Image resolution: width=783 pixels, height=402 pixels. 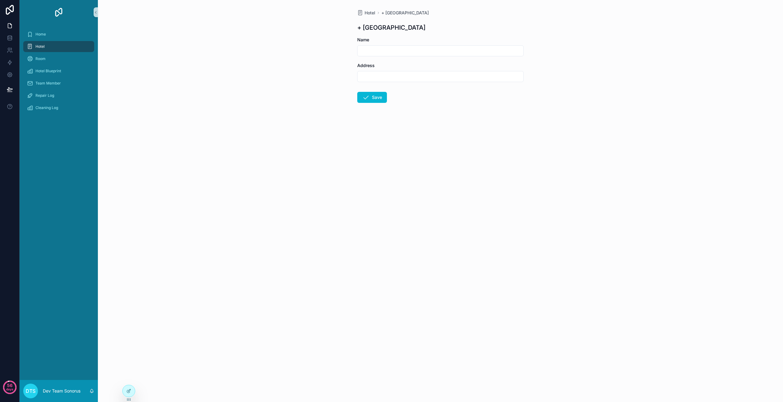 What do you see at coordinates (59, 71) in the screenshot?
I see `a: Hotel Blueprint` at bounding box center [59, 71].